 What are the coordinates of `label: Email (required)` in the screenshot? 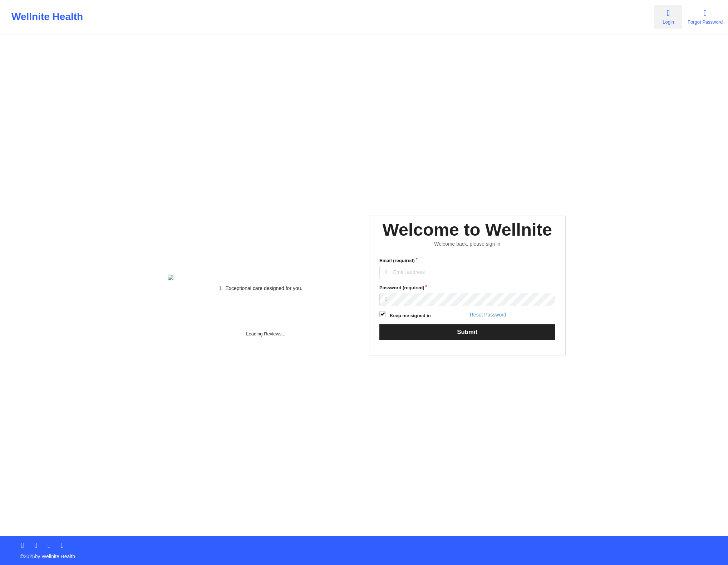 It's located at (467, 261).